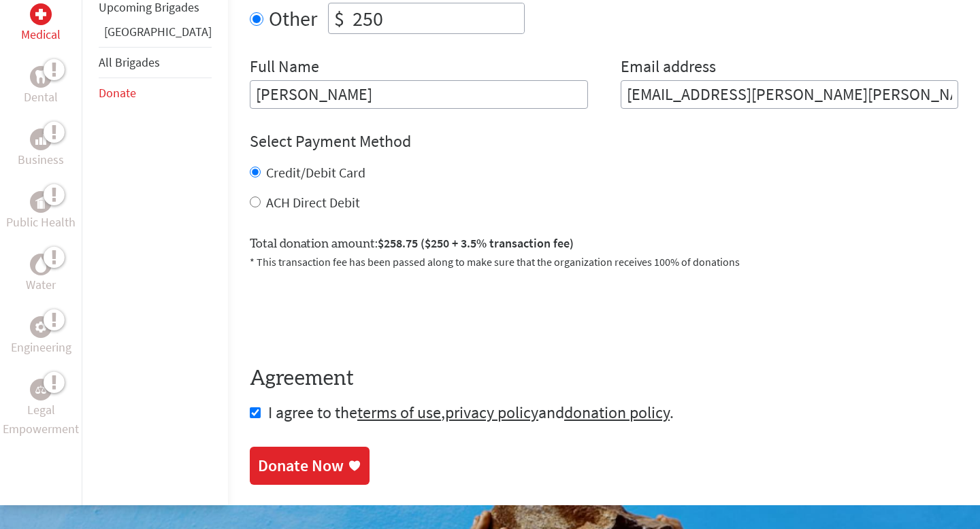 The height and width of the screenshot is (529, 980). I want to click on input: Enter Amount, so click(437, 19).